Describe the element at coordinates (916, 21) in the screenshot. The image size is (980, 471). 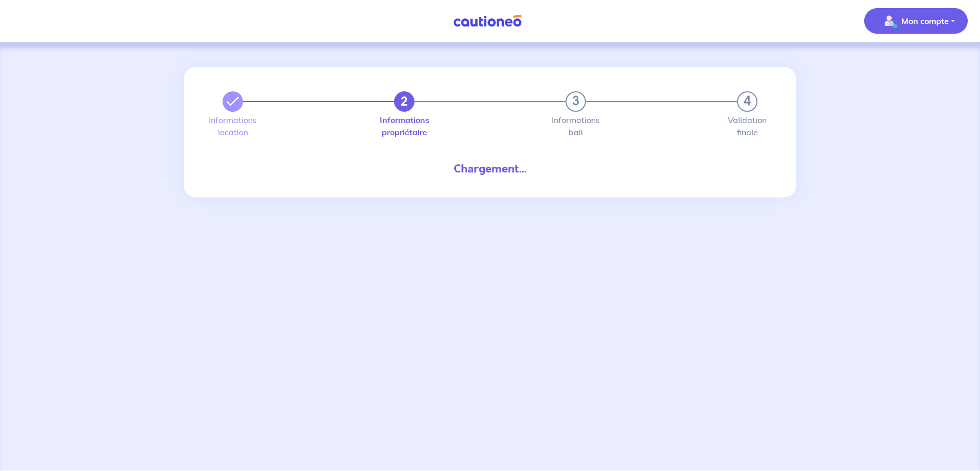
I see `button: illu_account_valid_menu.svgMon compte` at that location.